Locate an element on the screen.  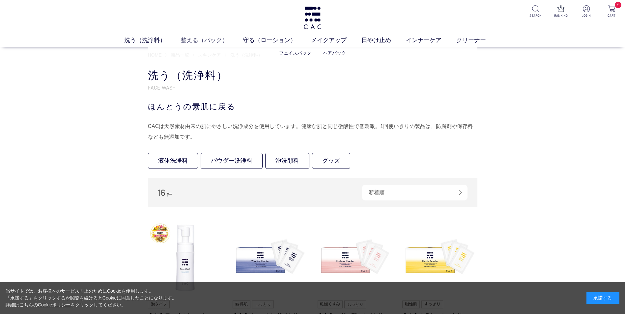
a: クリーナー is located at coordinates (478, 40).